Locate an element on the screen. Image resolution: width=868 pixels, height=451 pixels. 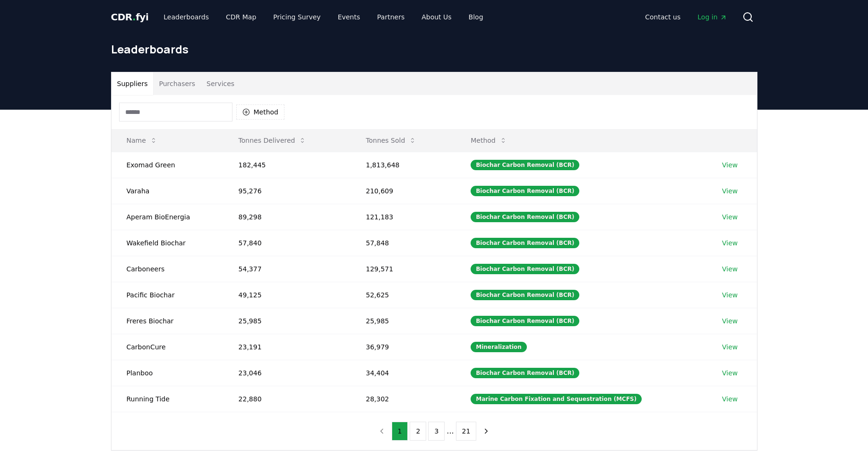
button: 2 is located at coordinates (418, 431).